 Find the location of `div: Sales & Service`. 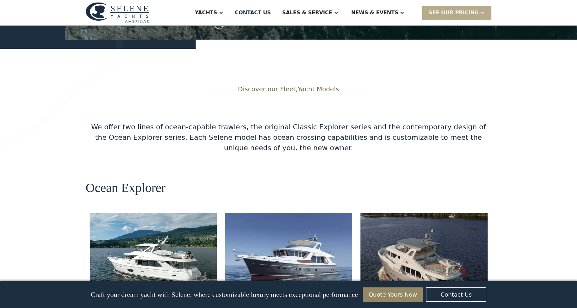

div: Sales & Service is located at coordinates (307, 13).